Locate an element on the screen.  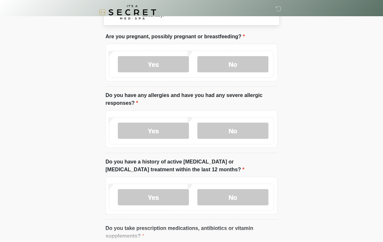
label: Are you pregnant, possibly pregnant or breastfeeding? is located at coordinates (175, 37).